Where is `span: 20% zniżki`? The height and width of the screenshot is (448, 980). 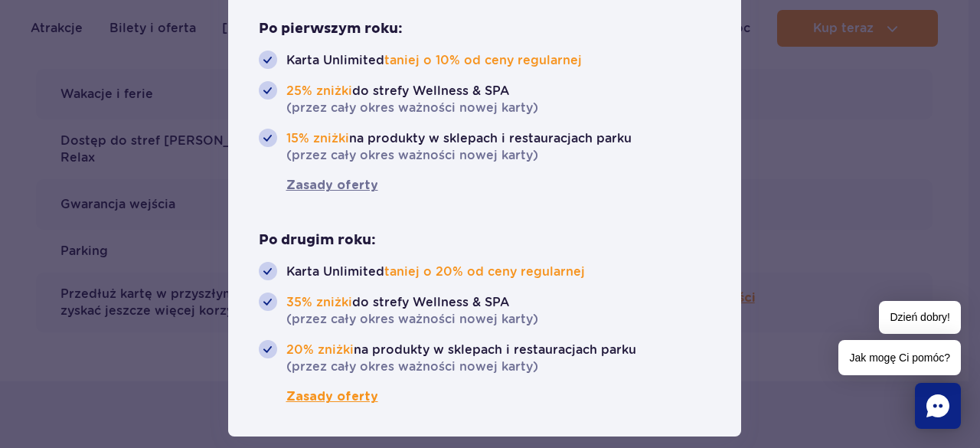 span: 20% zniżki is located at coordinates (320, 349).